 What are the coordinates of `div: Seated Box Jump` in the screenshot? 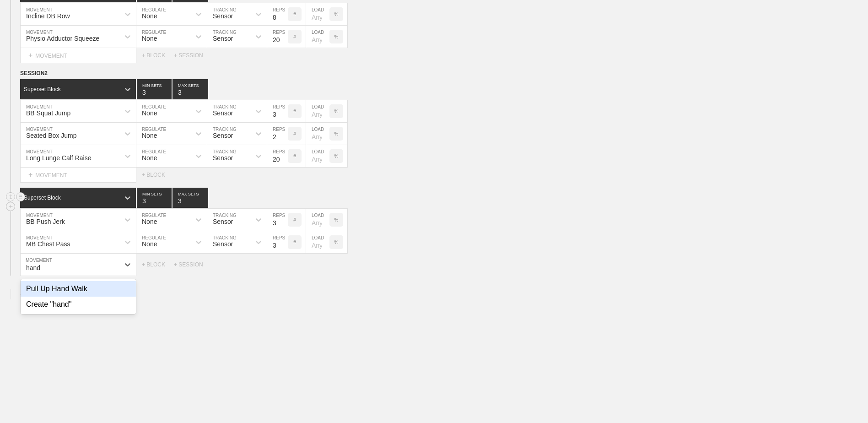 It's located at (51, 136).